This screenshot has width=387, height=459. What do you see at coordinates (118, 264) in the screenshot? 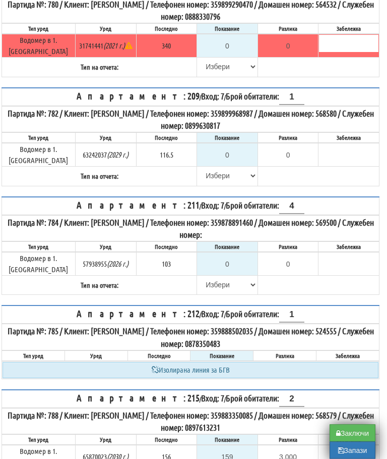
I see `i: Метрологична годност до 2026г.` at bounding box center [118, 264].